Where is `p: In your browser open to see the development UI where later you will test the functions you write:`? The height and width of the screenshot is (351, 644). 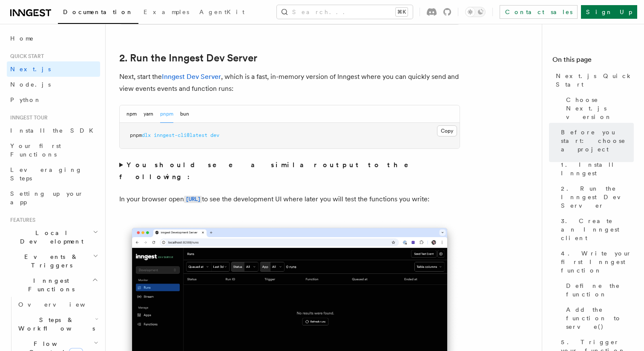 p: In your browser open to see the development UI where later you will test the functions you write: is located at coordinates (290, 199).